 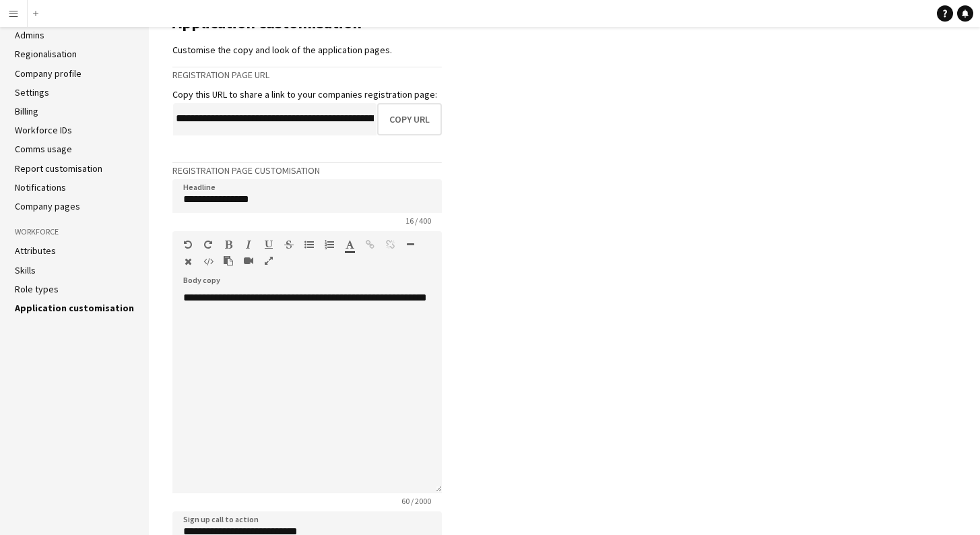 What do you see at coordinates (48, 73) in the screenshot?
I see `a: Company profile` at bounding box center [48, 73].